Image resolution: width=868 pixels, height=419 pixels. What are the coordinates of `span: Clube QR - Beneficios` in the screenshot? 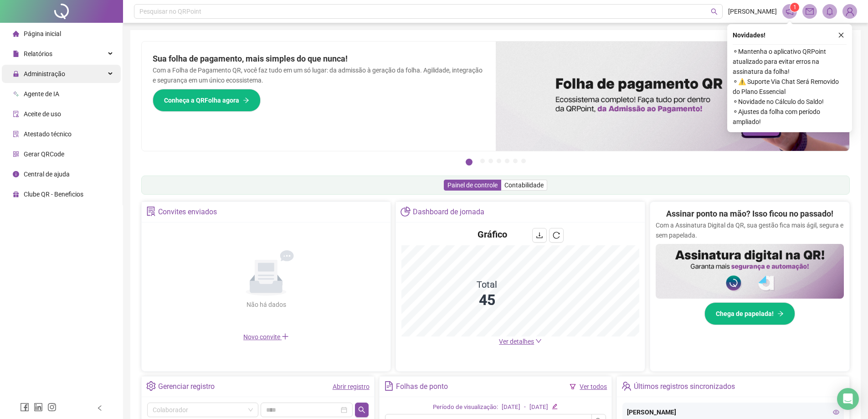 It's located at (53, 194).